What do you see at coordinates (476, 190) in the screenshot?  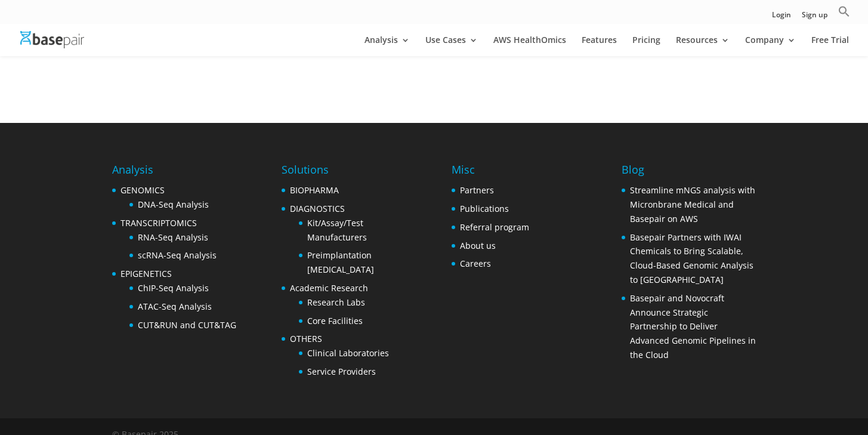 I see `a: Partners` at bounding box center [476, 190].